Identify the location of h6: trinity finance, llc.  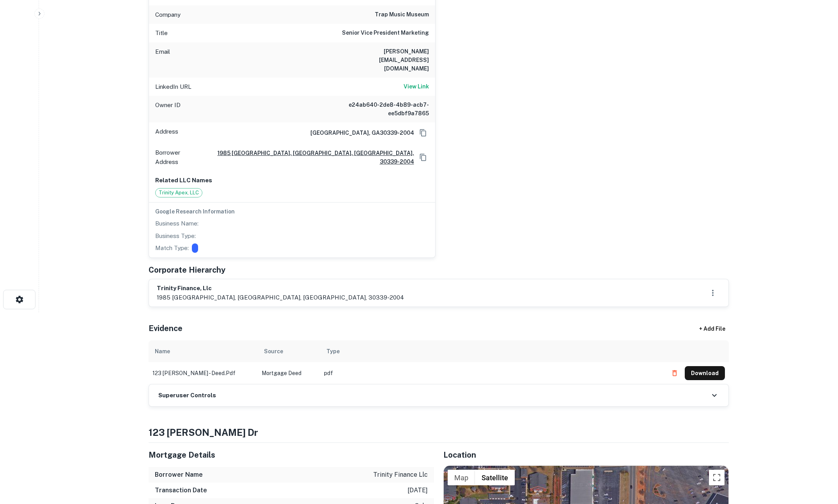
(281, 289).